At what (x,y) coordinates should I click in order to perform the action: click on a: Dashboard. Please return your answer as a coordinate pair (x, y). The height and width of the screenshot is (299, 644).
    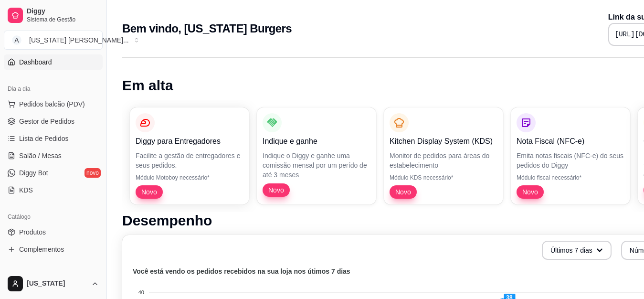
    Looking at the image, I should click on (53, 62).